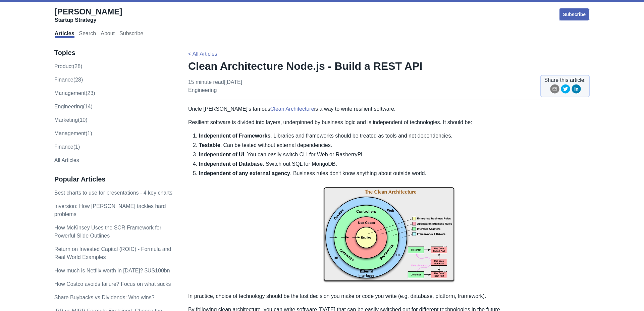  I want to click on h3: Popular Articles, so click(114, 179).